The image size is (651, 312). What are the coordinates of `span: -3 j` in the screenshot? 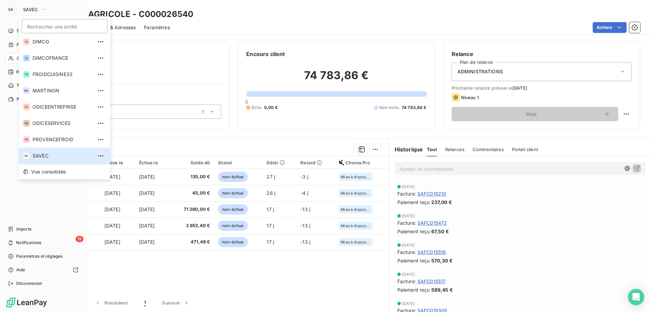 It's located at (304, 176).